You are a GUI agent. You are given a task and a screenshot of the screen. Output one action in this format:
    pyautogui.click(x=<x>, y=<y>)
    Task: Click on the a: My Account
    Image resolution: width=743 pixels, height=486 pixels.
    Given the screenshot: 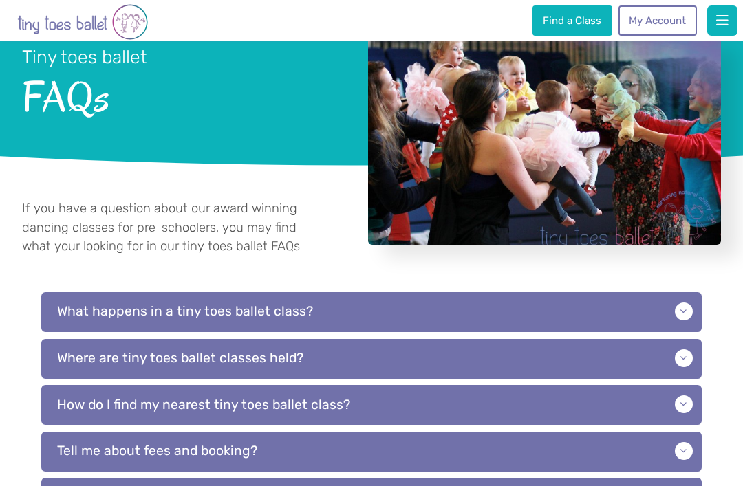 What is the action you would take?
    pyautogui.click(x=658, y=21)
    